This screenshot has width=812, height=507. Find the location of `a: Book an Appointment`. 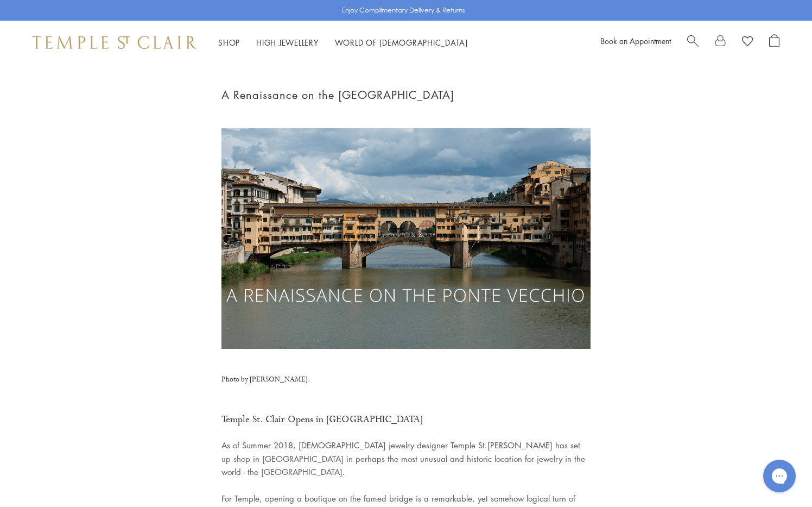

a: Book an Appointment is located at coordinates (636, 41).